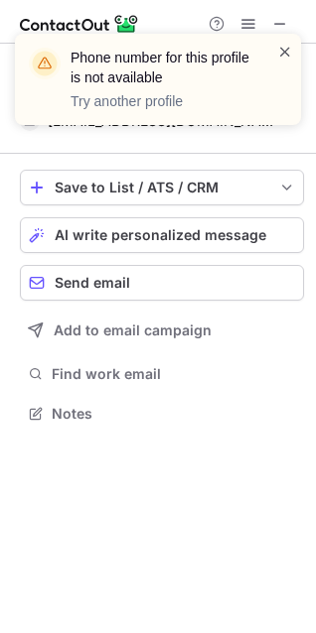  Describe the element at coordinates (162, 374) in the screenshot. I see `button: Find work email` at that location.